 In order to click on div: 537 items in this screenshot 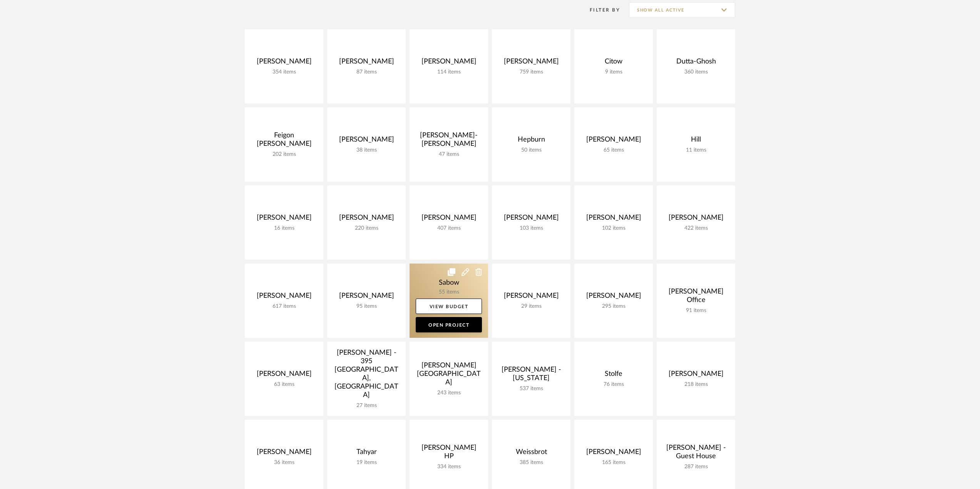, I will do `click(531, 389)`.